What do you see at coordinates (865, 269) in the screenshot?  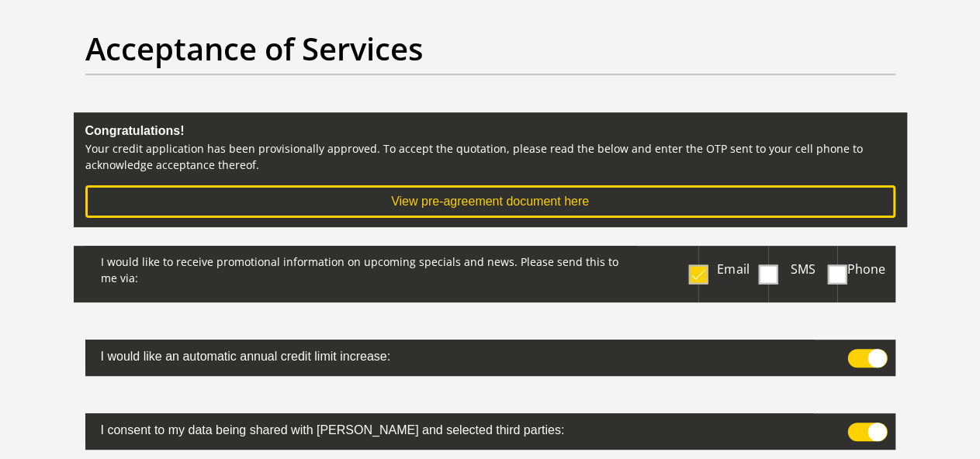 I see `span: Phone` at bounding box center [865, 269].